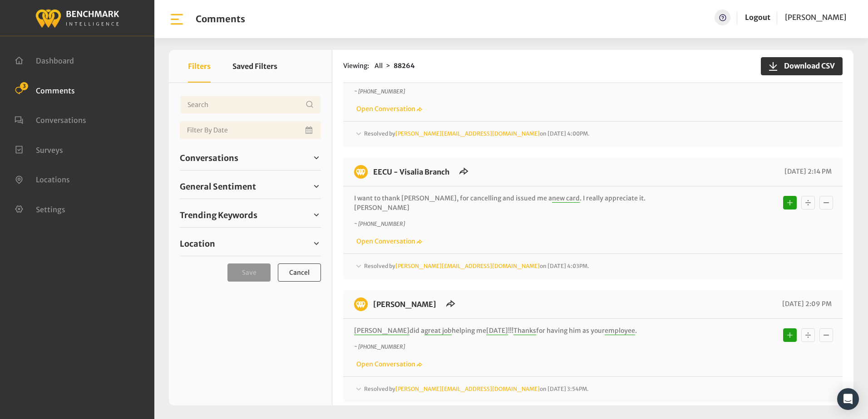 The width and height of the screenshot is (868, 419). What do you see at coordinates (619, 330) in the screenshot?
I see `span: employee` at bounding box center [619, 330].